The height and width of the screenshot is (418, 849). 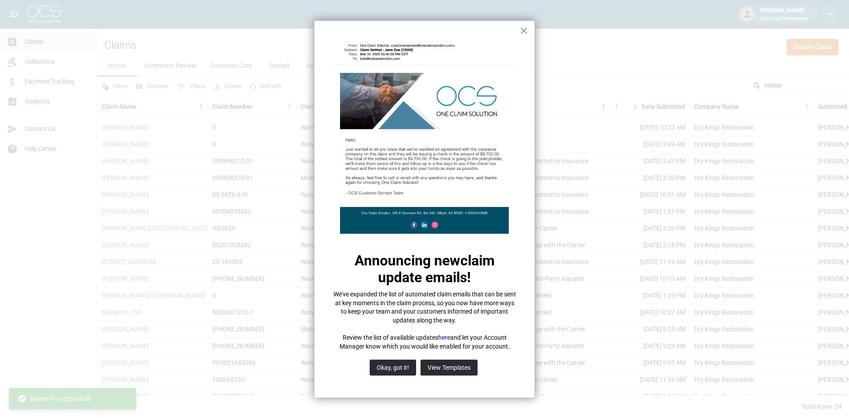 I want to click on button: Close, so click(x=523, y=31).